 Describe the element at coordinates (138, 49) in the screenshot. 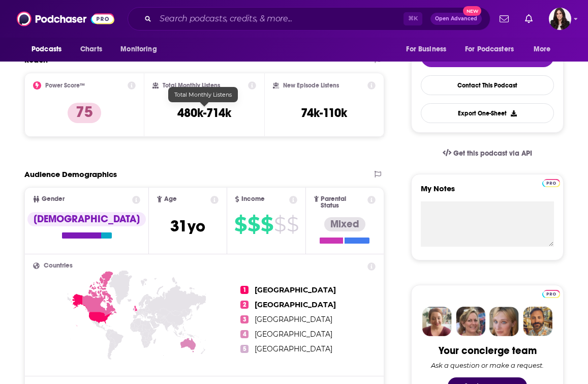

I see `span: Monitoring` at that location.